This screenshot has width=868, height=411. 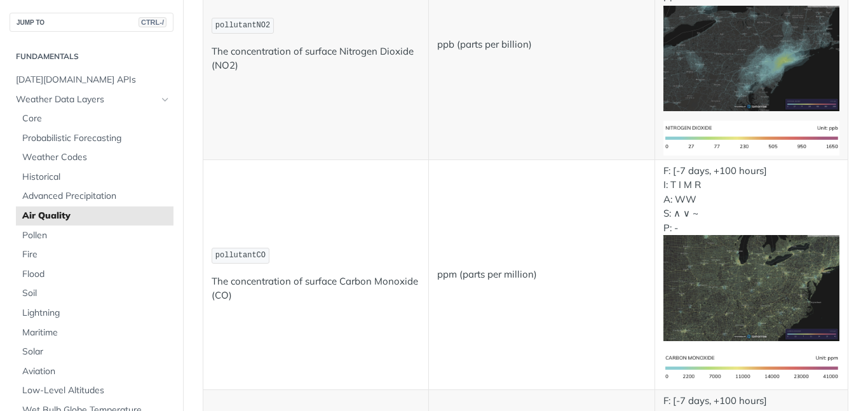 What do you see at coordinates (94, 333) in the screenshot?
I see `a: Maritime` at bounding box center [94, 333].